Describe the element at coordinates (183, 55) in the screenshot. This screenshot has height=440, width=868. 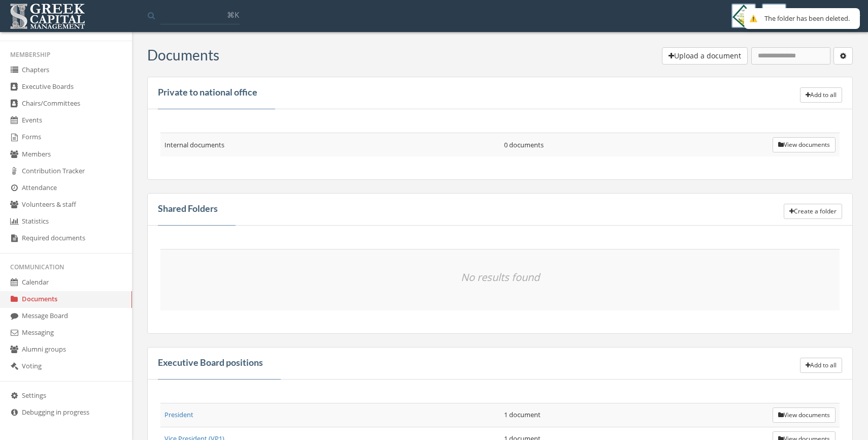
I see `h3: Documents` at that location.